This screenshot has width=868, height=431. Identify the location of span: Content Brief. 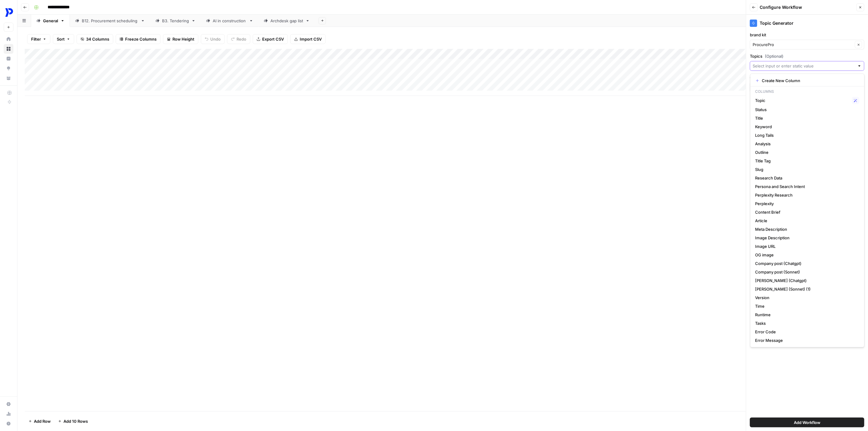
(806, 212).